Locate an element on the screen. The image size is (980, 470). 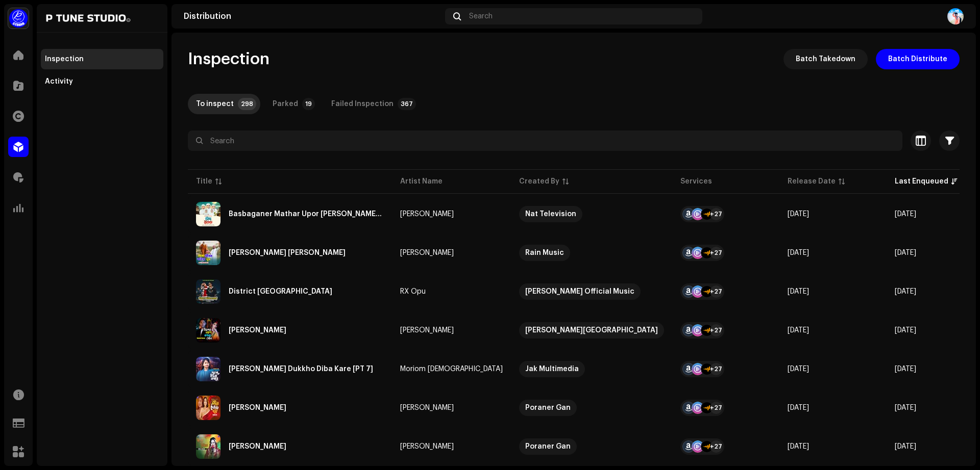
re-m-nav-item: Activity is located at coordinates (102, 82).